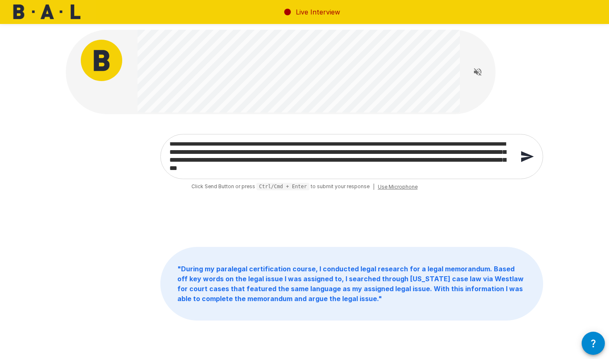 The width and height of the screenshot is (609, 359). Describe the element at coordinates (280, 187) in the screenshot. I see `span: Click Send Button or press to submit your response` at that location.